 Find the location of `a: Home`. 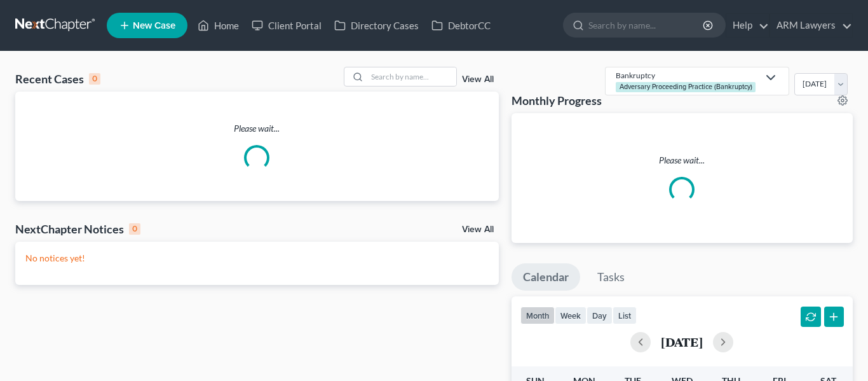

a: Home is located at coordinates (218, 25).